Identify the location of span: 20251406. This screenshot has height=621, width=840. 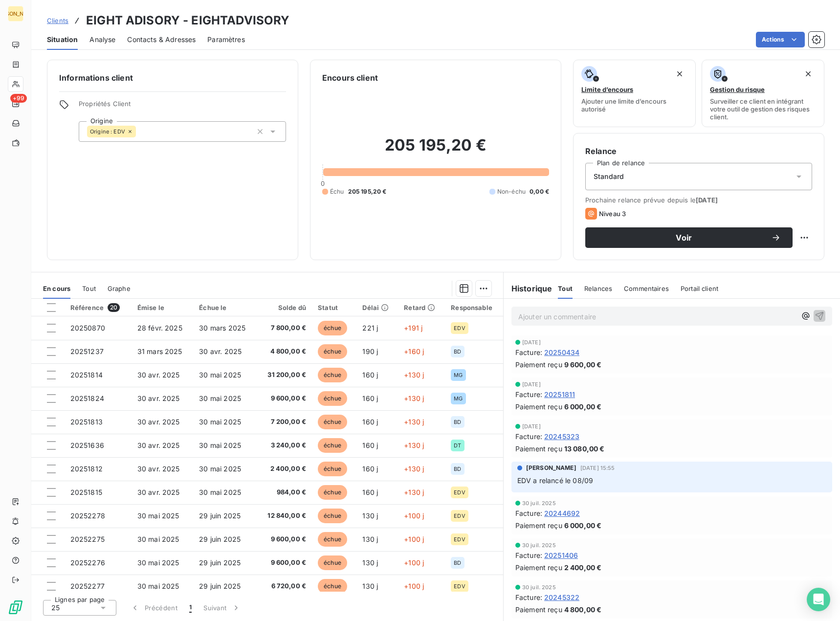
(560, 555).